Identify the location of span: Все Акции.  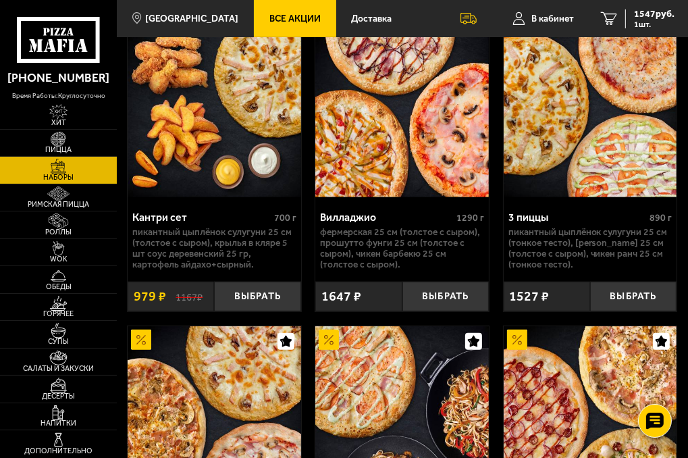
(295, 19).